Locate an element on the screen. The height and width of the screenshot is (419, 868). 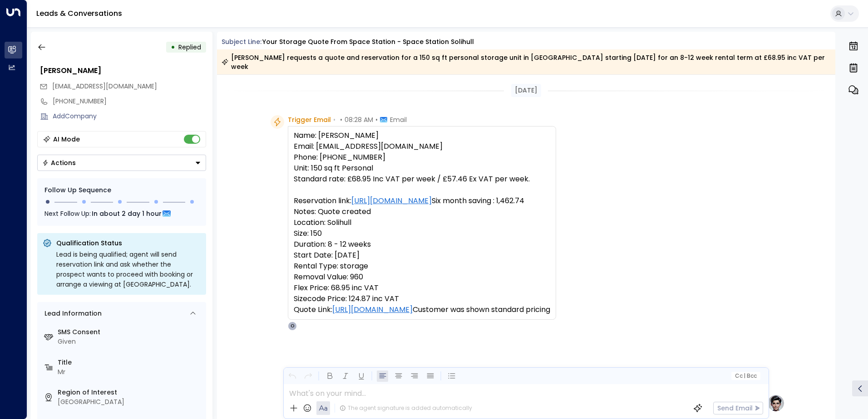
label: Region of Interest is located at coordinates (130, 393).